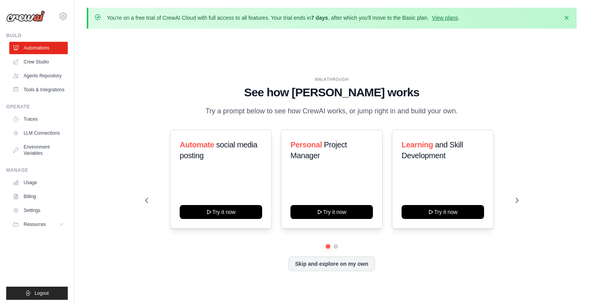 The height and width of the screenshot is (306, 589). What do you see at coordinates (26, 16) in the screenshot?
I see `img: Logo` at bounding box center [26, 16].